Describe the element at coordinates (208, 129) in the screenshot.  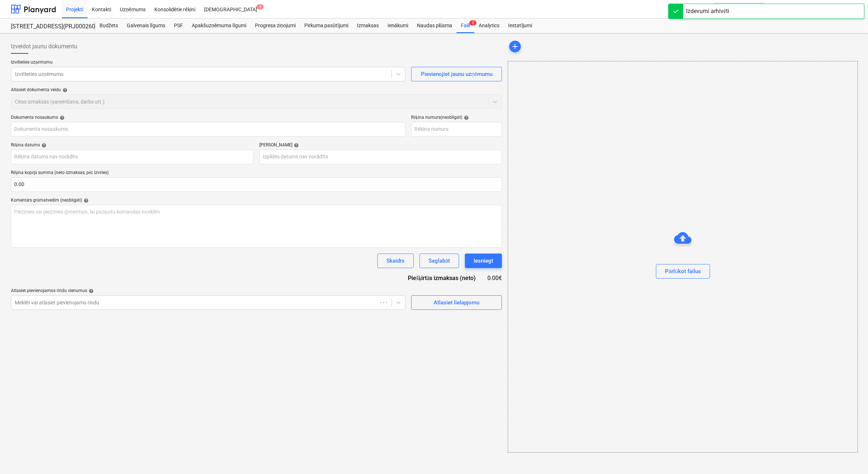
I see `input: Dokumenta nosaukums` at that location.